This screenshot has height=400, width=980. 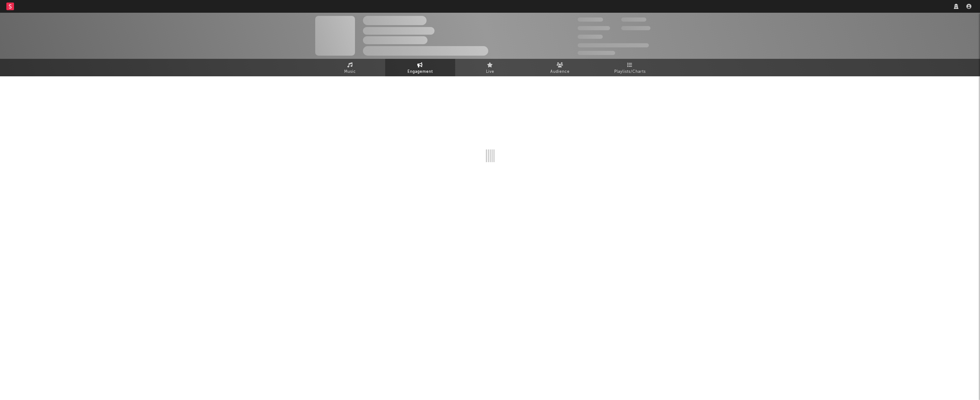 What do you see at coordinates (350, 72) in the screenshot?
I see `span: Music` at bounding box center [350, 72].